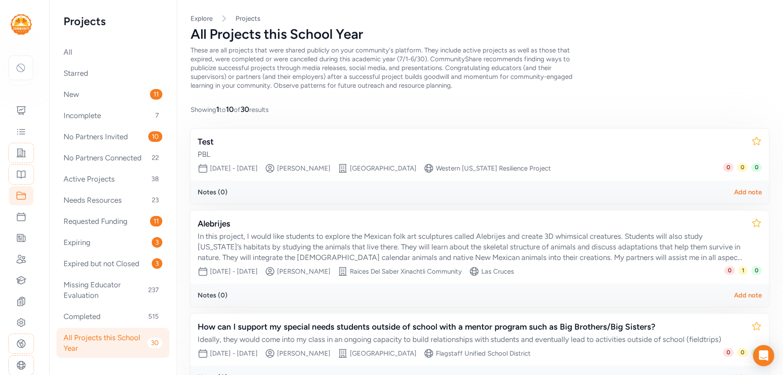 This screenshot has width=783, height=375. I want to click on span: 7, so click(157, 116).